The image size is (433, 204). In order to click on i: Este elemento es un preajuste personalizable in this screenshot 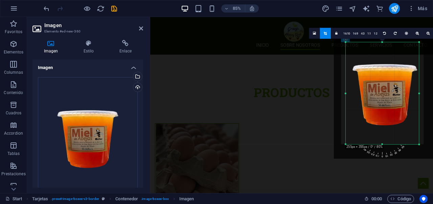, I will do `click(103, 199)`.